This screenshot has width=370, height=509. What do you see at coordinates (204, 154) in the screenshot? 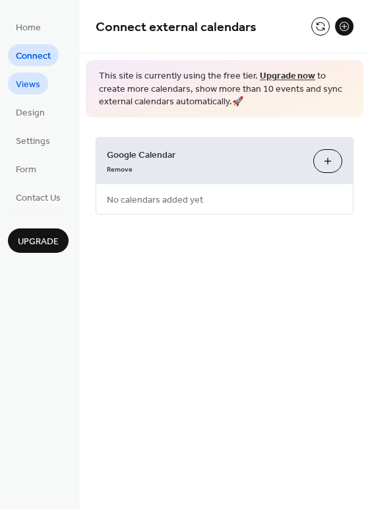
I see `span: Google Calendar` at bounding box center [204, 154].